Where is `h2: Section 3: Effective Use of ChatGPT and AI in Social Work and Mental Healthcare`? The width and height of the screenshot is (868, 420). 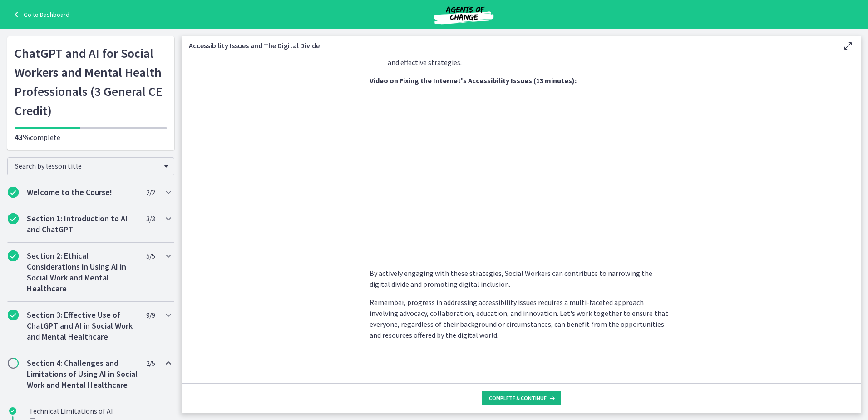 h2: Section 3: Effective Use of ChatGPT and AI in Social Work and Mental Healthcare is located at coordinates (82, 325).